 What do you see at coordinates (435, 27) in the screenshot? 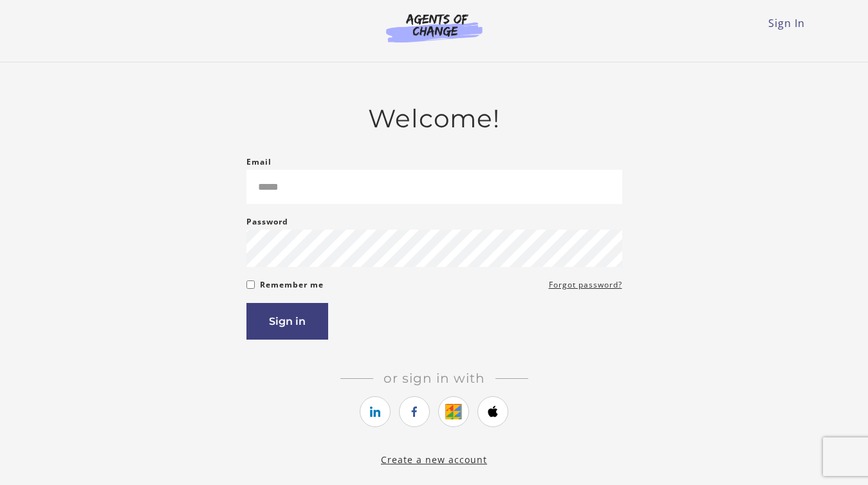
I see `img: Agents of Change Logo` at bounding box center [435, 27].